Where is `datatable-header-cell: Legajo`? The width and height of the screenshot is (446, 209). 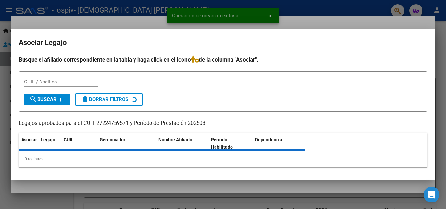
datatable-header-cell: Legajo is located at coordinates (50, 144).